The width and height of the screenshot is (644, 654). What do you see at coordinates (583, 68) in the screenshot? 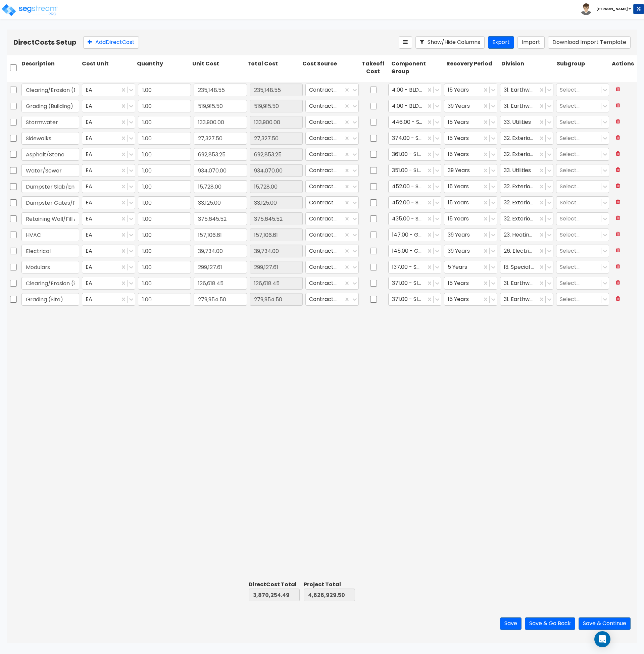
I see `div: Subgroup` at bounding box center [583, 68].